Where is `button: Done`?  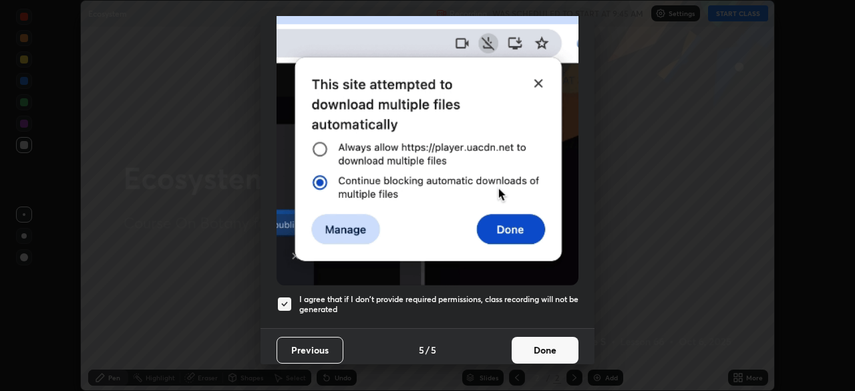 button: Done is located at coordinates (545, 350).